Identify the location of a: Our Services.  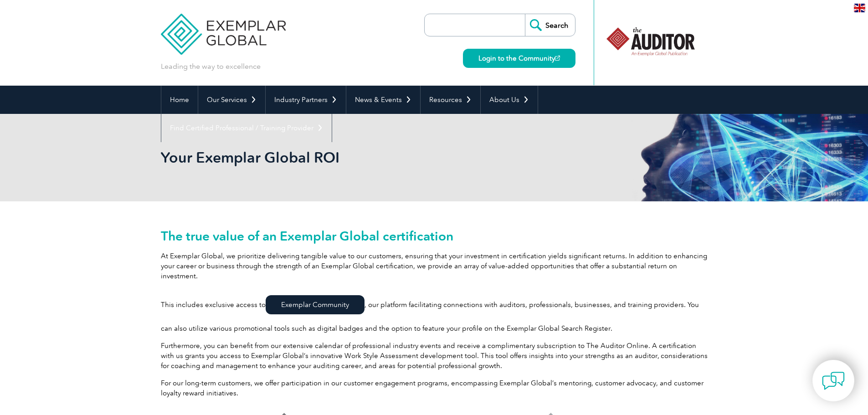
(232, 100).